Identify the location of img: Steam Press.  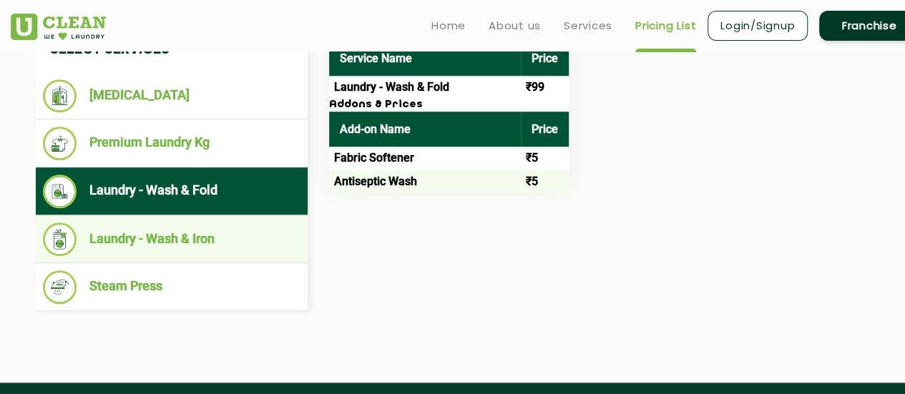
(59, 287).